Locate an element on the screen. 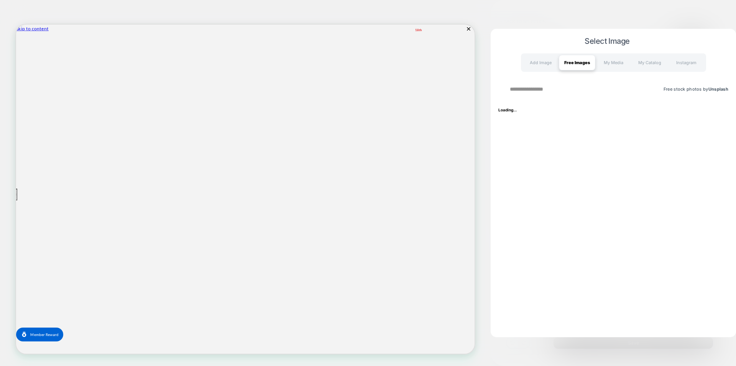  div: My Media is located at coordinates (614, 63).